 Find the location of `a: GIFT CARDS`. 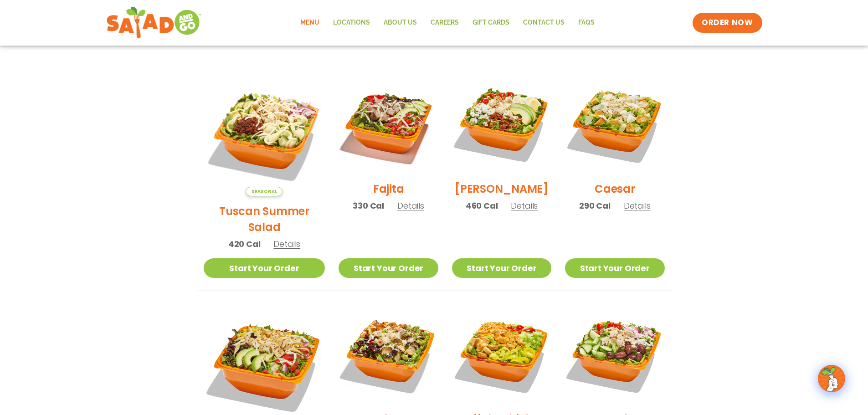

a: GIFT CARDS is located at coordinates (491, 22).